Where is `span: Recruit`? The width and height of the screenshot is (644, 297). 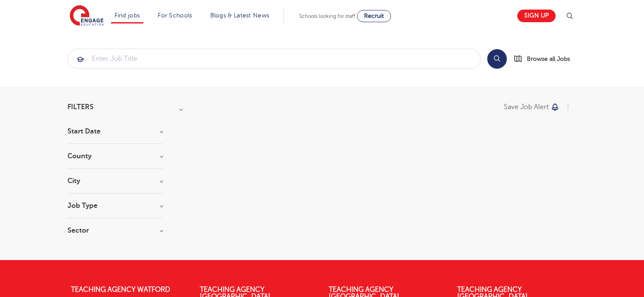
span: Recruit is located at coordinates (374, 16).